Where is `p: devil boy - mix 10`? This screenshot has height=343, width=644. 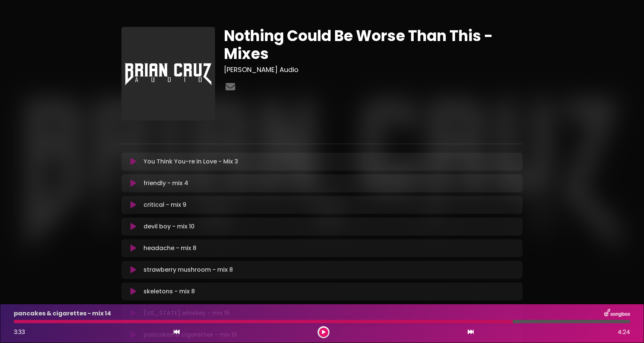
p: devil boy - mix 10 is located at coordinates (169, 226).